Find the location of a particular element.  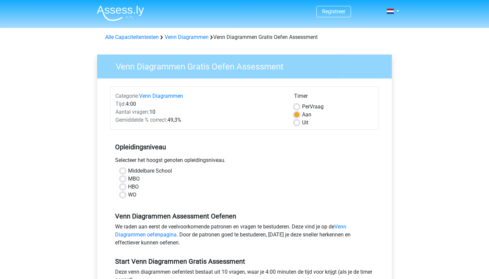

label: Vraag is located at coordinates (313, 107).